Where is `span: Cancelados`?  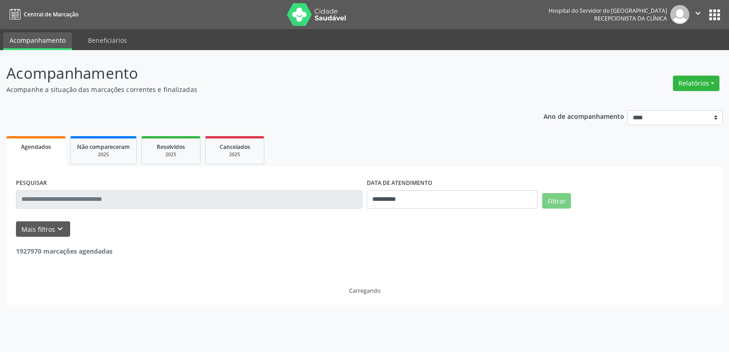
span: Cancelados is located at coordinates (235, 147).